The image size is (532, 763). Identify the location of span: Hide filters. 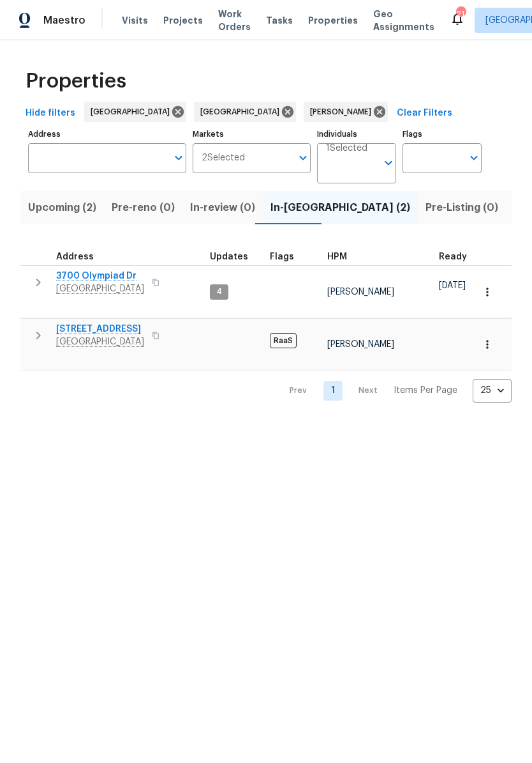
(50, 113).